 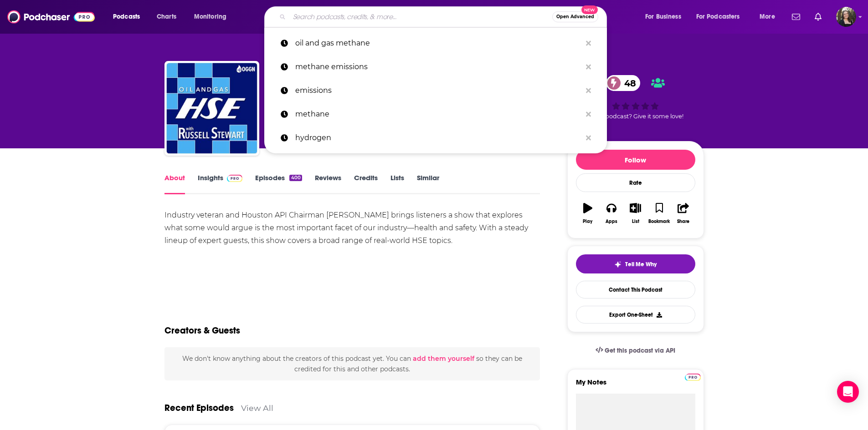 What do you see at coordinates (436, 138) in the screenshot?
I see `a: hydrogen` at bounding box center [436, 138].